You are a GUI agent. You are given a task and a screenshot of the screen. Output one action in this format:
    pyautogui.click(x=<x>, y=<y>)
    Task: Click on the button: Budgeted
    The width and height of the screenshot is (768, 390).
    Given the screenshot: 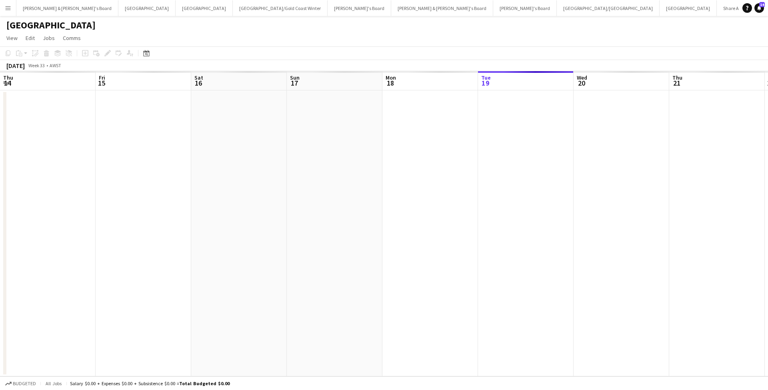 What is the action you would take?
    pyautogui.click(x=20, y=384)
    